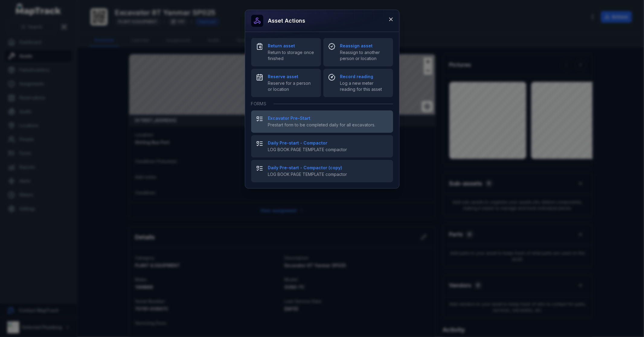  I want to click on span: Reassign to another person or location, so click(365, 56).